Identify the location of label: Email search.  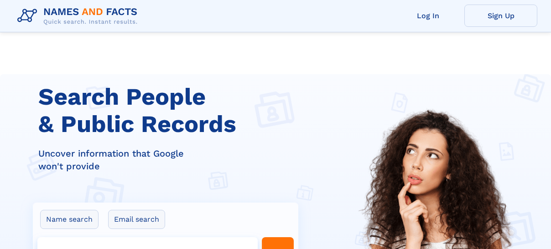
(136, 220).